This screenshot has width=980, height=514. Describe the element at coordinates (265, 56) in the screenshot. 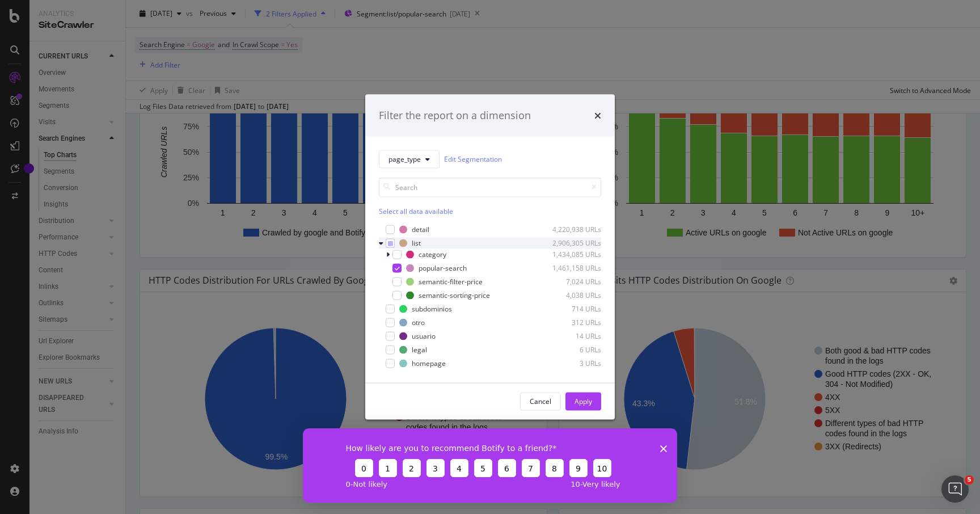

I see `div: 10 - Very likely` at that location.